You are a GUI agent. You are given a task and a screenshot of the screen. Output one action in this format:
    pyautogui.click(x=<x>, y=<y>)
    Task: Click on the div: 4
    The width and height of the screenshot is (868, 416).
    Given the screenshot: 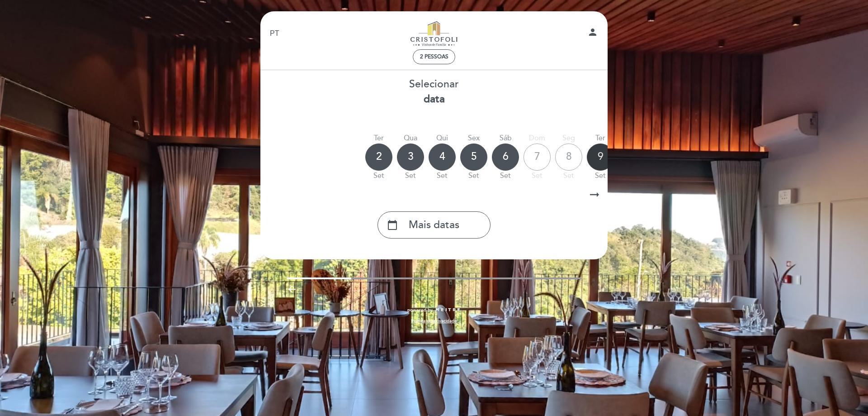 What is the action you would take?
    pyautogui.click(x=442, y=157)
    